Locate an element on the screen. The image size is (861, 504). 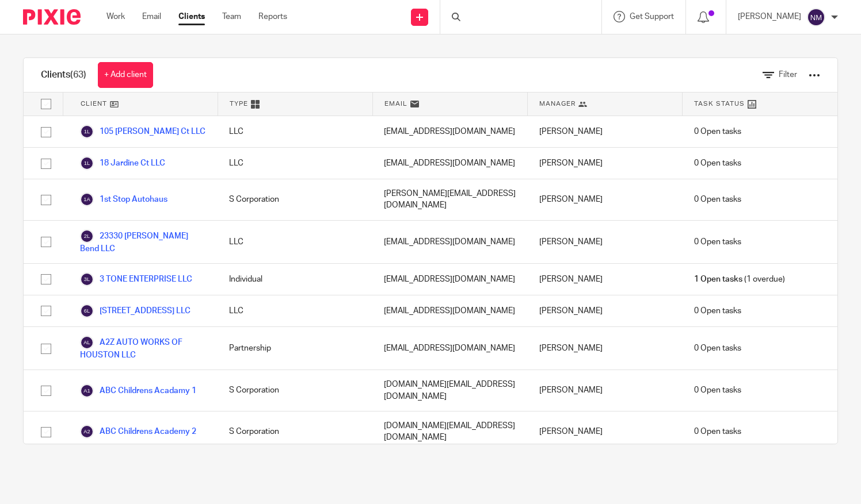
span: Get Support is located at coordinates (651, 16).